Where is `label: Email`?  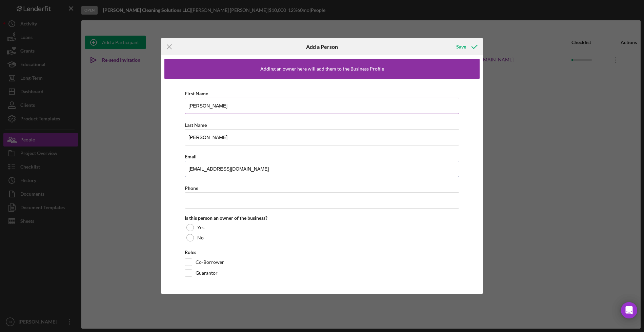 label: Email is located at coordinates (191, 156).